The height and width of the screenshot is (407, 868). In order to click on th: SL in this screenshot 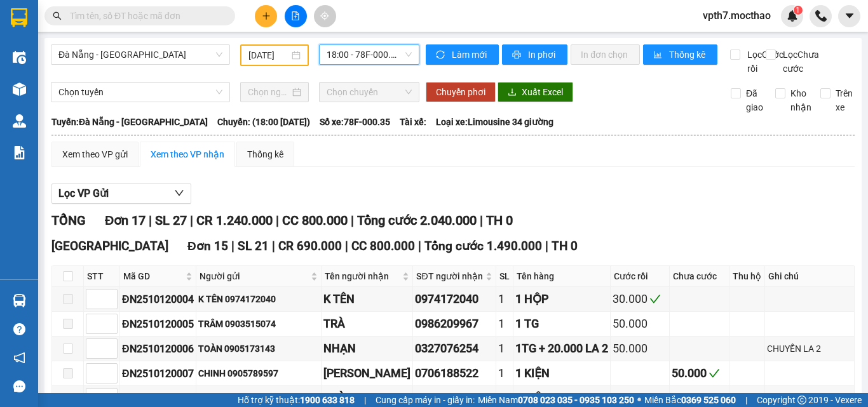, I will do `click(505, 276)`.